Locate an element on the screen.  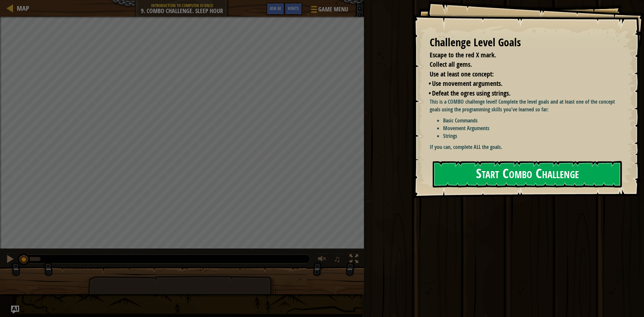
a: Map is located at coordinates (21, 8).